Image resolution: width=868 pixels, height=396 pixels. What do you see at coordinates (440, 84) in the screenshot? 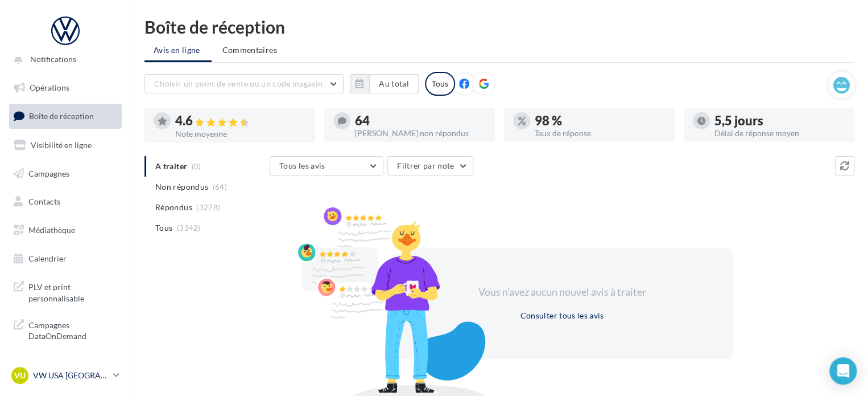
I see `div: Tous` at bounding box center [440, 84].